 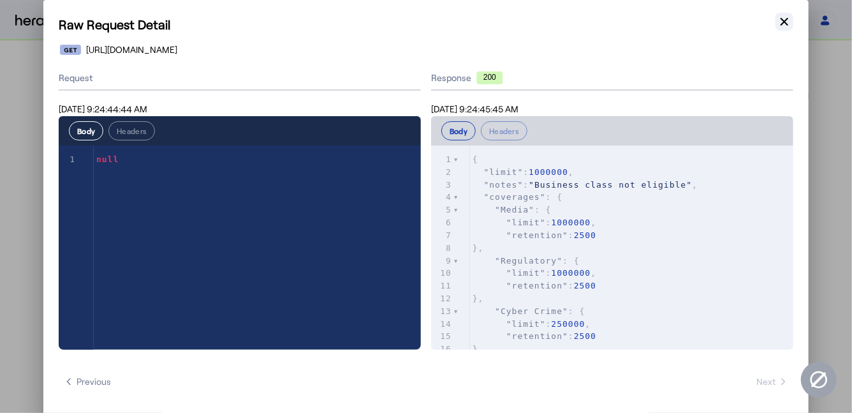 What do you see at coordinates (442, 261) in the screenshot?
I see `div: 9` at bounding box center [442, 261].